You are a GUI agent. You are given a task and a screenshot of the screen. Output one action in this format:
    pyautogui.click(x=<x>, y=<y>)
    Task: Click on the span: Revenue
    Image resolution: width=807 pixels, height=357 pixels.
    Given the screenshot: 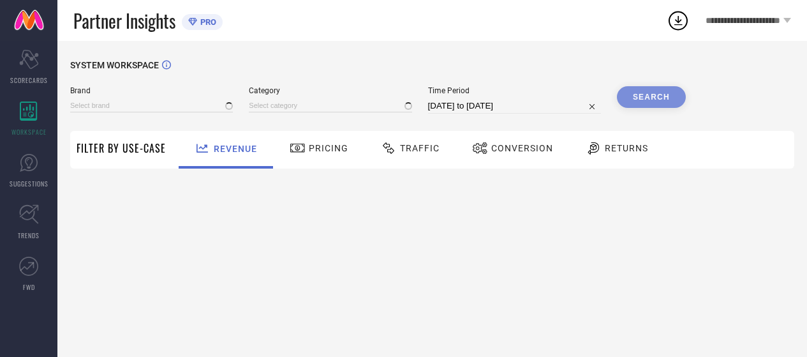 What is the action you would take?
    pyautogui.click(x=235, y=149)
    